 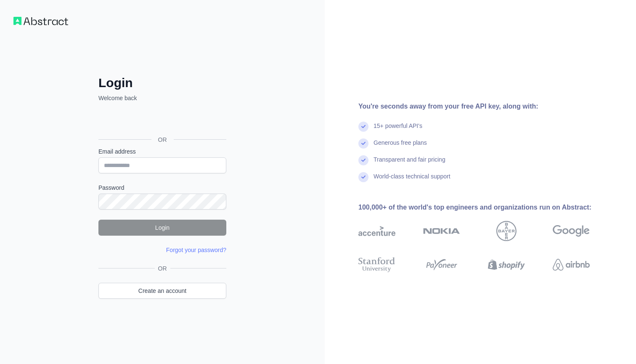 What do you see at coordinates (571, 264) in the screenshot?
I see `img: airbnb` at bounding box center [571, 264].